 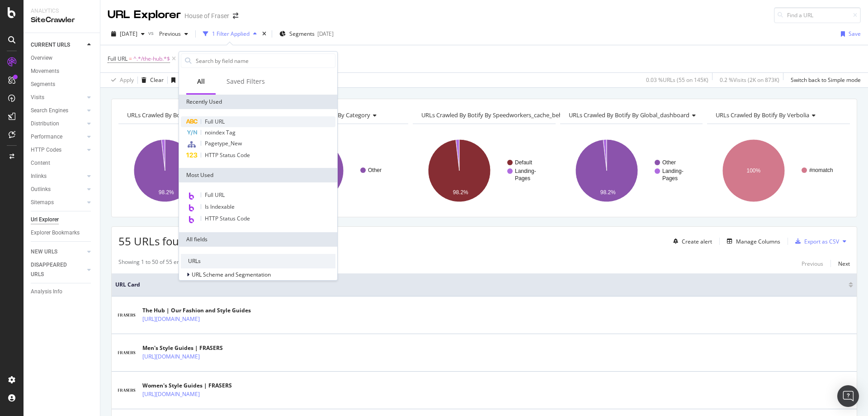 What do you see at coordinates (157, 80) in the screenshot?
I see `div: Clear` at bounding box center [157, 80].